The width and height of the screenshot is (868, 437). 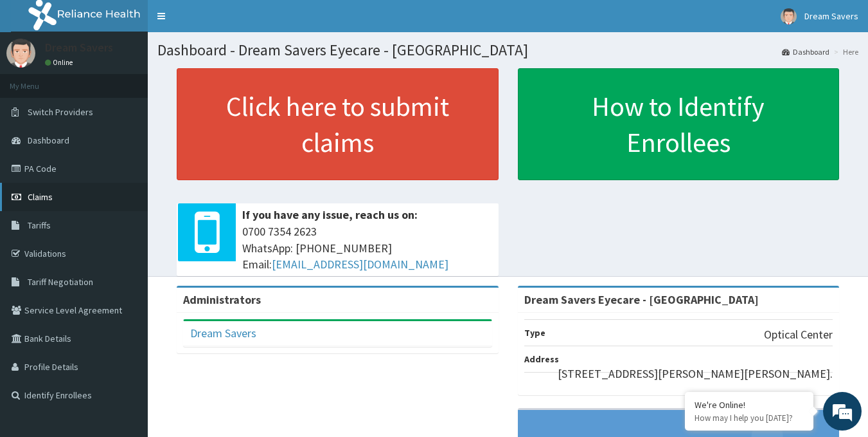 What do you see at coordinates (40, 197) in the screenshot?
I see `span: Claims` at bounding box center [40, 197].